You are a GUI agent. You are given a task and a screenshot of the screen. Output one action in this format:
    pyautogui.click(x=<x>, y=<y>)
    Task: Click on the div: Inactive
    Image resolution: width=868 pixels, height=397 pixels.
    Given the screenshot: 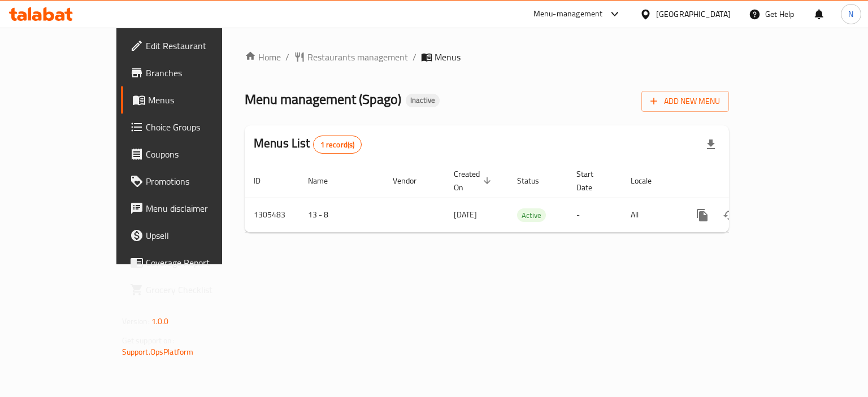 What is the action you would take?
    pyautogui.click(x=422, y=101)
    